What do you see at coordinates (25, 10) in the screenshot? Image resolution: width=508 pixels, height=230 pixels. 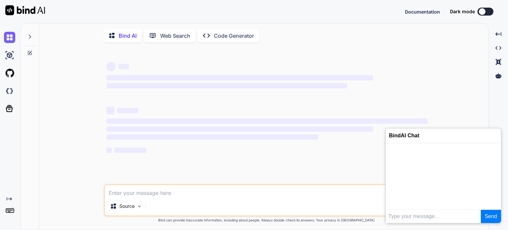 I see `img: Bind AI` at bounding box center [25, 10].